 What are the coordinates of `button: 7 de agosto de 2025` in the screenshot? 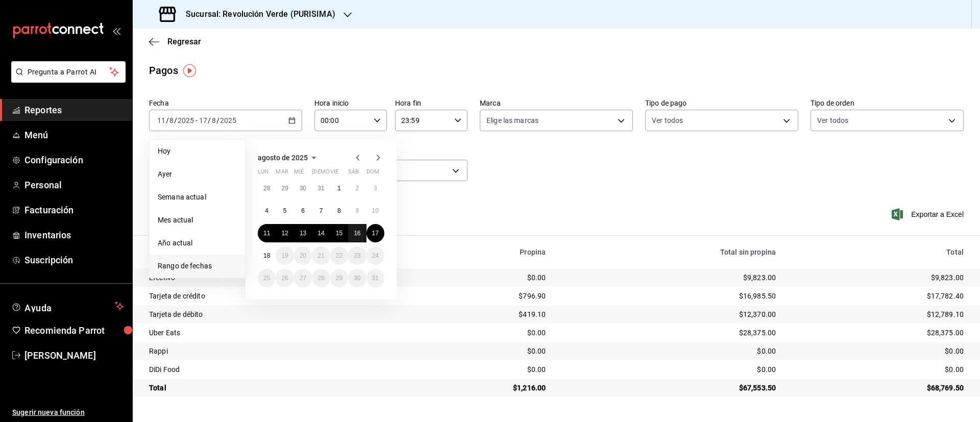 It's located at (321, 211).